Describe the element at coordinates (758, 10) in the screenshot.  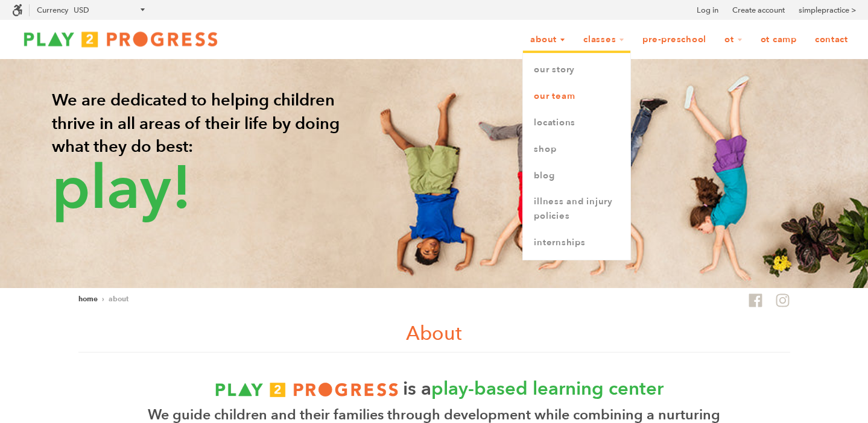
I see `a: Create account` at that location.